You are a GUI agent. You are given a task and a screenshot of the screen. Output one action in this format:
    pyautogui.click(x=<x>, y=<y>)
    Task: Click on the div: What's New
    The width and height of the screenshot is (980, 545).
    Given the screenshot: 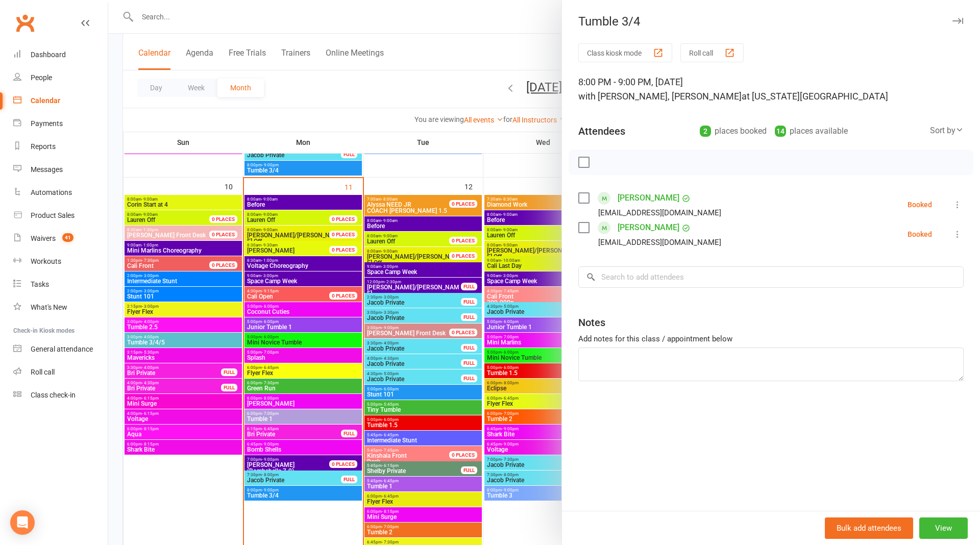 What is the action you would take?
    pyautogui.click(x=49, y=308)
    